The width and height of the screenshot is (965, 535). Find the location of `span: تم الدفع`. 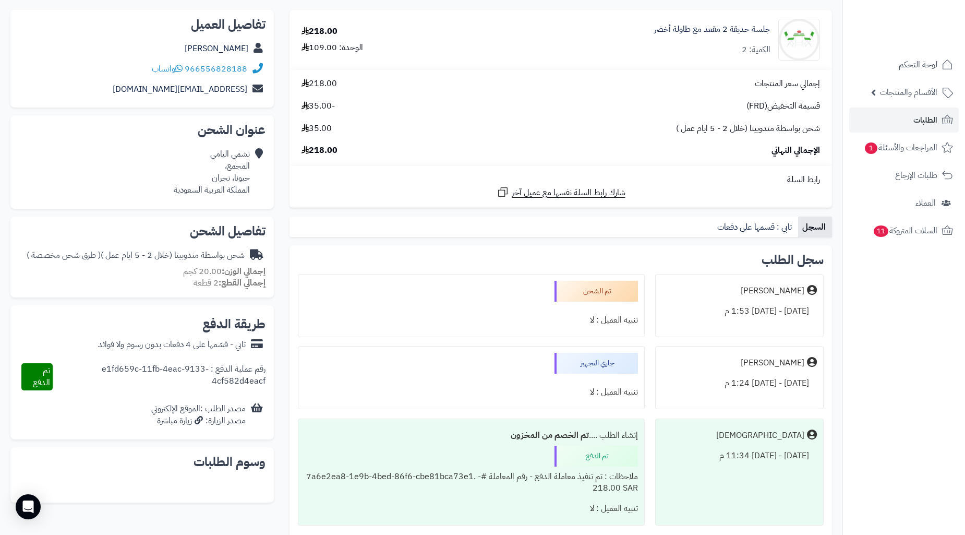

span: تم الدفع is located at coordinates (41, 376).